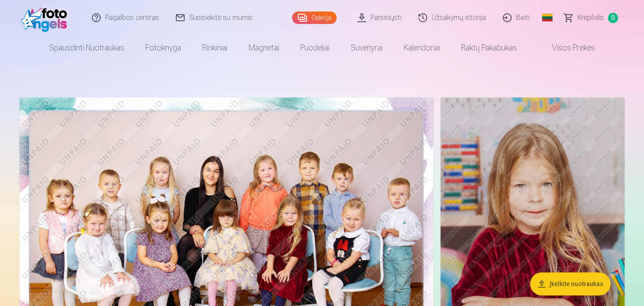 The width and height of the screenshot is (644, 306). I want to click on a: Kalendoriai, so click(422, 48).